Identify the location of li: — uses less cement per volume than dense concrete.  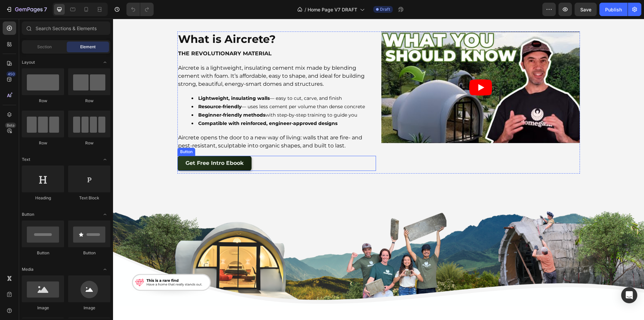
(171, 88).